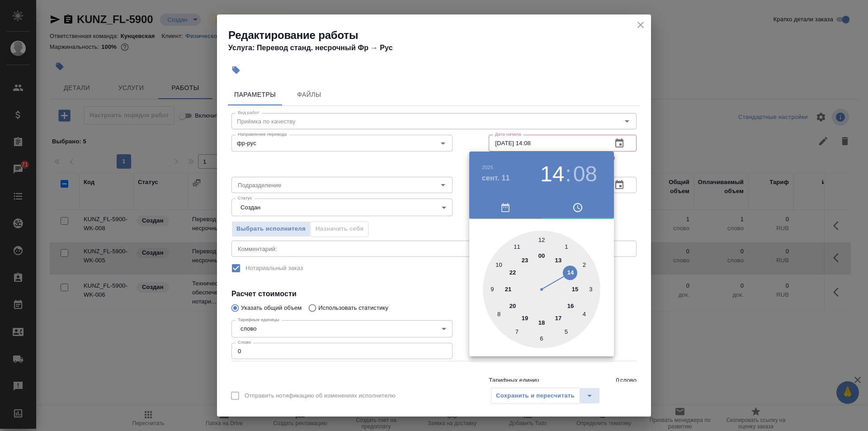 The image size is (868, 431). Describe the element at coordinates (487, 167) in the screenshot. I see `button: 2025` at that location.